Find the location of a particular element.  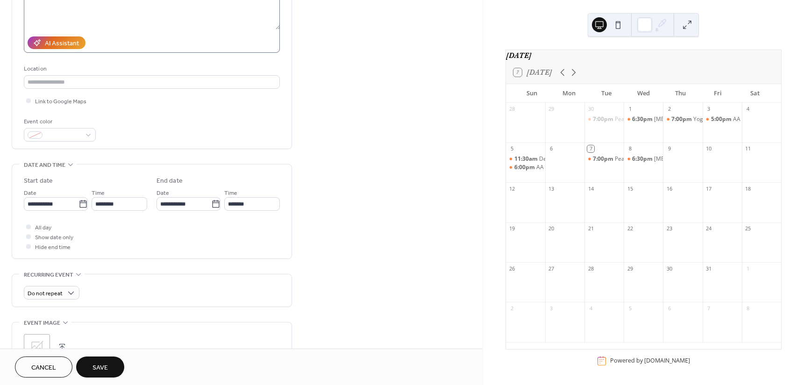

div: AI Assistant is located at coordinates (62, 43).